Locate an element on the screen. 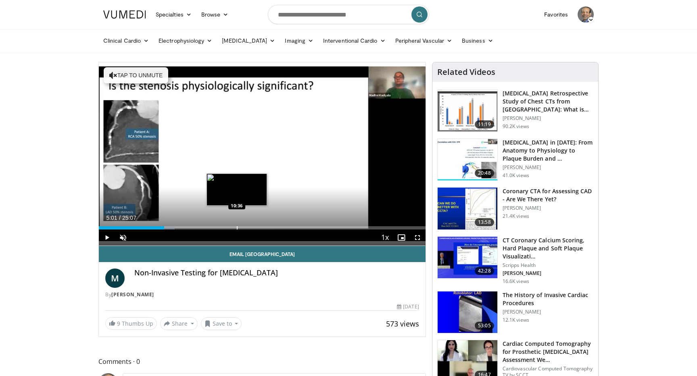 The height and width of the screenshot is (376, 697). a: Electrophysiology is located at coordinates (185, 41).